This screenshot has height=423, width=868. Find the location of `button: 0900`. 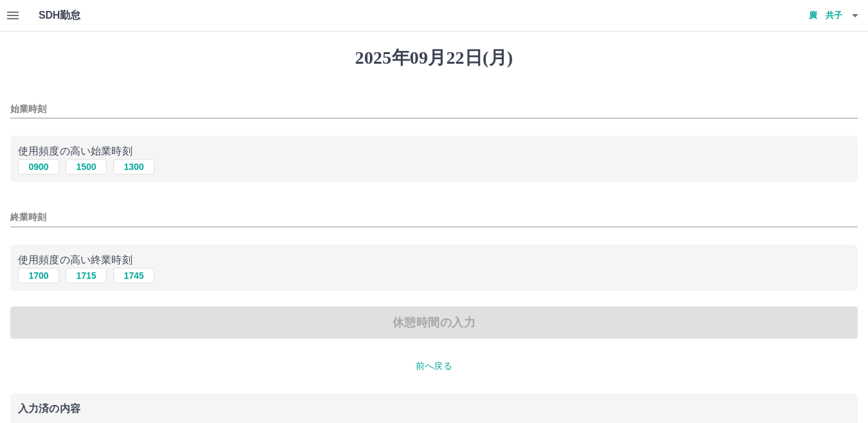

button: 0900 is located at coordinates (38, 167).